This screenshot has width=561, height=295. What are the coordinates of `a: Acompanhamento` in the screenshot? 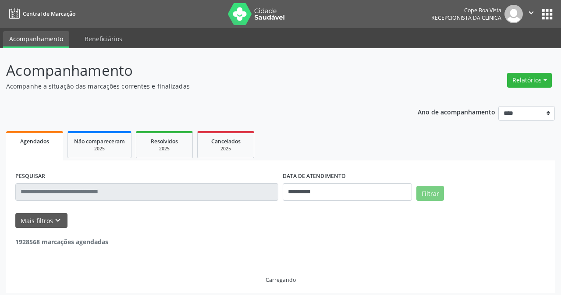 It's located at (36, 39).